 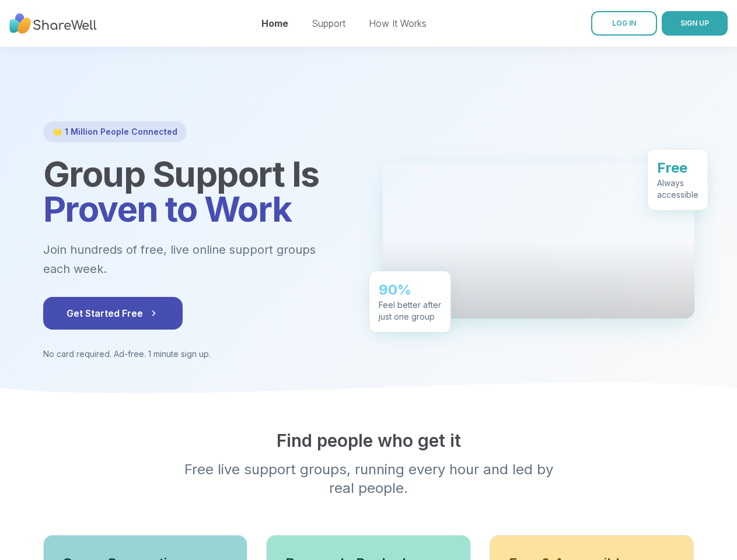 What do you see at coordinates (275, 23) in the screenshot?
I see `a: Home` at bounding box center [275, 23].